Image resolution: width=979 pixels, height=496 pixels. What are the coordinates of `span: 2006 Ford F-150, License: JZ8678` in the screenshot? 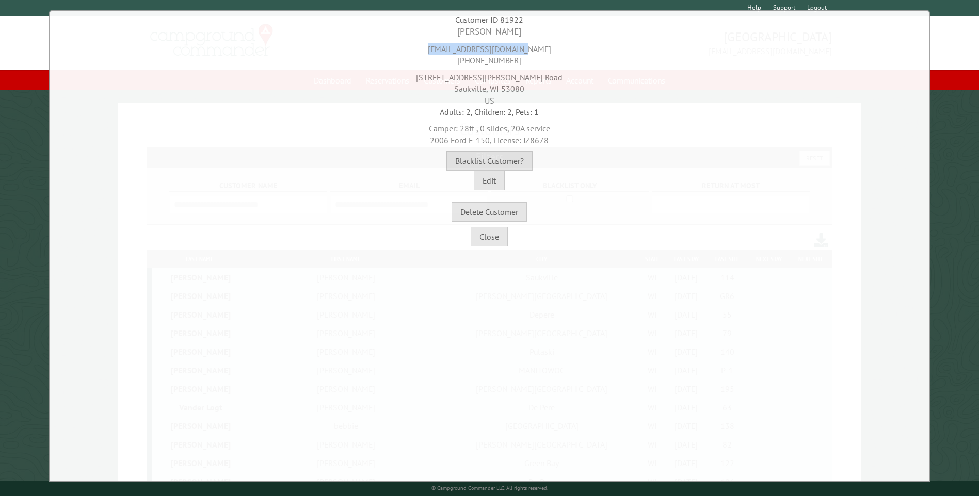 It's located at (489, 140).